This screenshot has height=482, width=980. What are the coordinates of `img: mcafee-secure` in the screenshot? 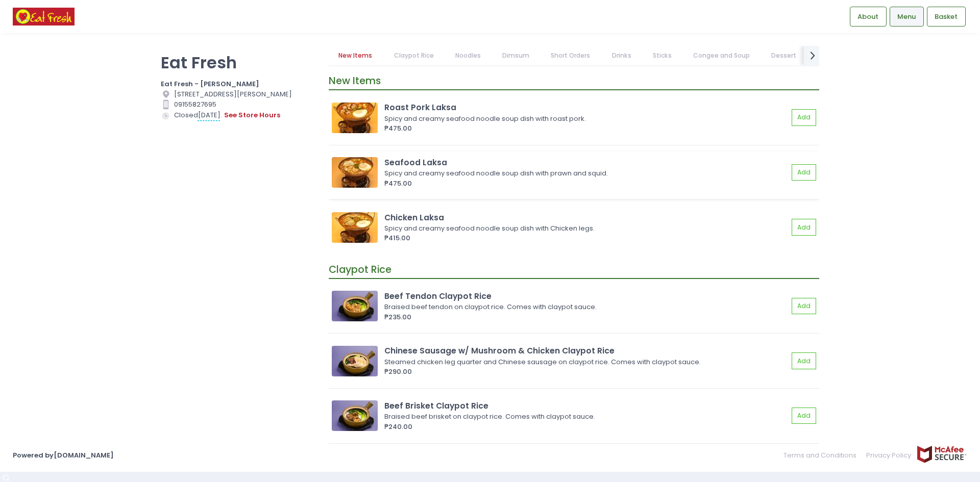 It's located at (942, 454).